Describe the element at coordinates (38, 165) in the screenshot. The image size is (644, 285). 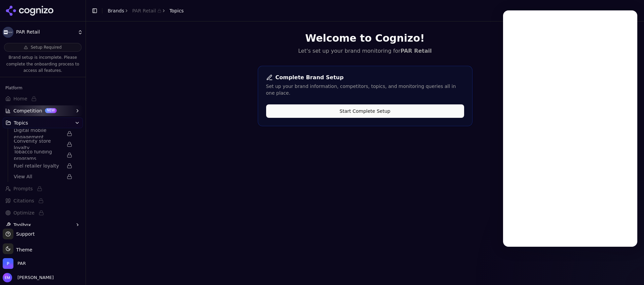
I see `span: Fuel retailer loyalty` at that location.